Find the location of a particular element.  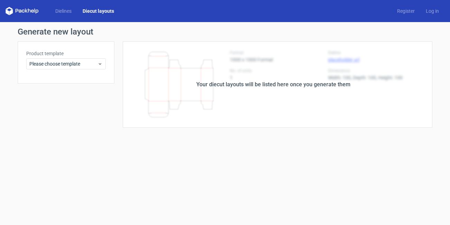

label: Product template is located at coordinates (66, 54).